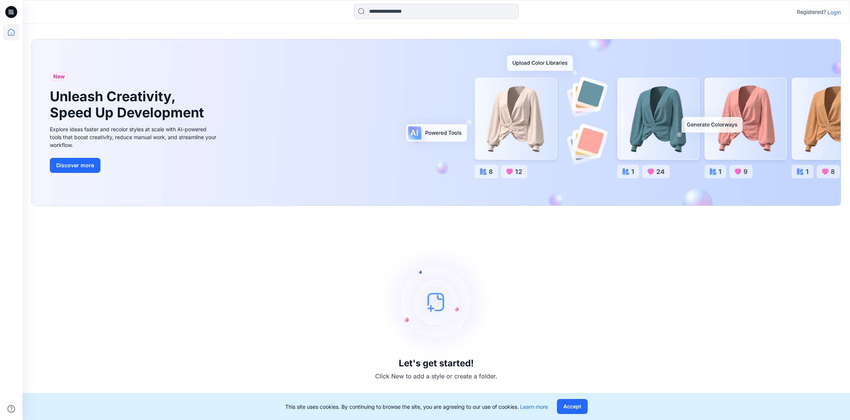 The height and width of the screenshot is (420, 850). I want to click on a: Discover more, so click(134, 165).